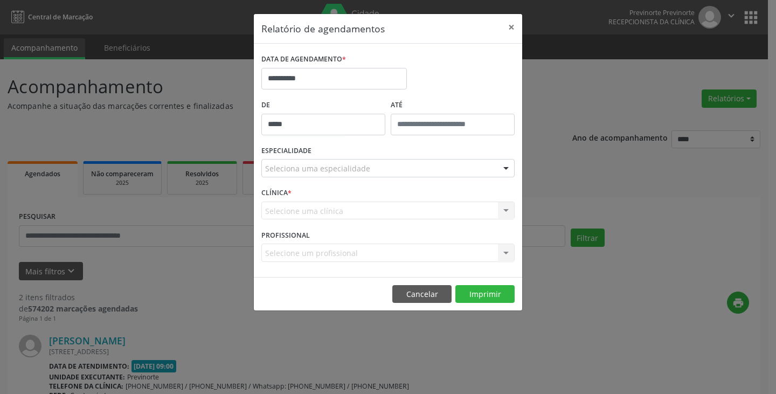  I want to click on label: ESPECIALIDADE, so click(286, 151).